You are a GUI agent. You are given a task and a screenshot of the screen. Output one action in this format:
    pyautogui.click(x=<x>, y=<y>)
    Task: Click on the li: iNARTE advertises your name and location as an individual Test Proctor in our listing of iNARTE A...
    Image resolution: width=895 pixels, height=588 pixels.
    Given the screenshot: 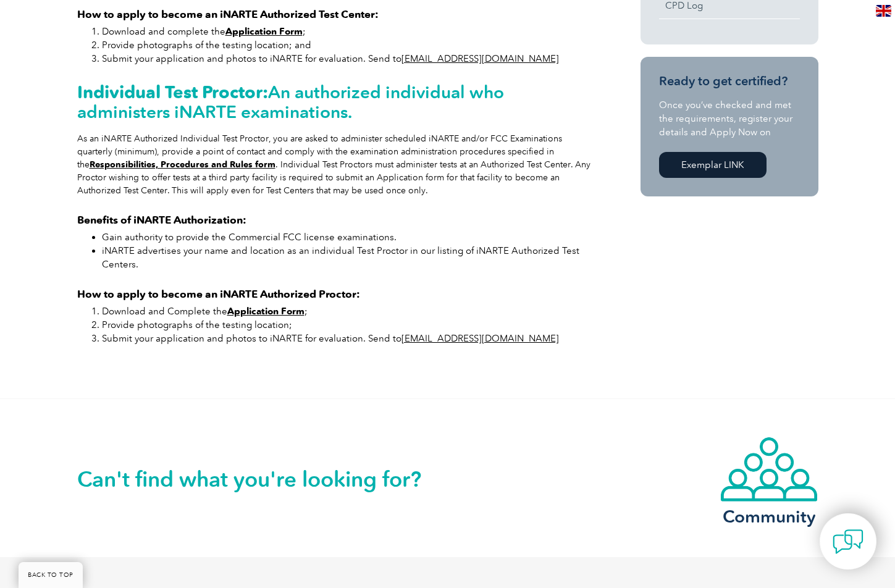 What is the action you would take?
    pyautogui.click(x=349, y=258)
    